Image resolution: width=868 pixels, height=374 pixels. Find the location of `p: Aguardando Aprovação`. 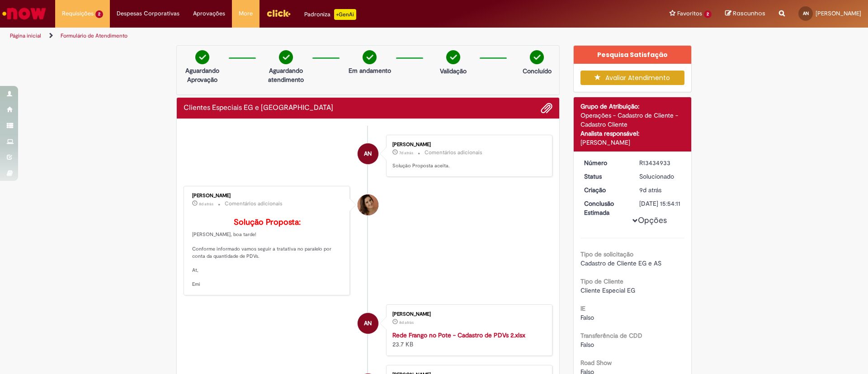

p: Aguardando Aprovação is located at coordinates (202, 75).